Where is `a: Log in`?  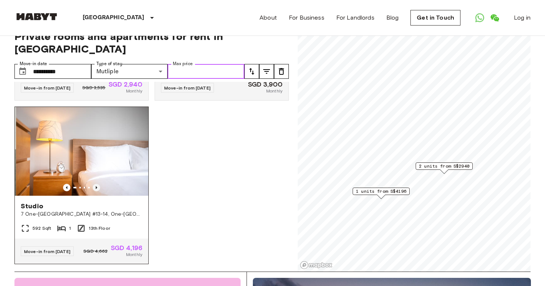
a: Log in is located at coordinates (522, 18).